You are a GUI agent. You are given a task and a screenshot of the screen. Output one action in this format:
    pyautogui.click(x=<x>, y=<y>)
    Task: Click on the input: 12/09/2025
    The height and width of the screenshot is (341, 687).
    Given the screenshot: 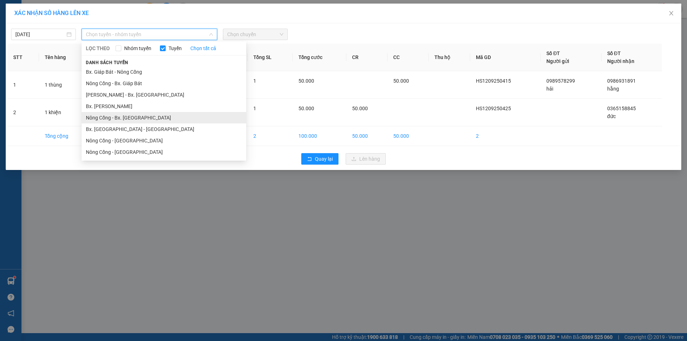 What is the action you would take?
    pyautogui.click(x=40, y=34)
    